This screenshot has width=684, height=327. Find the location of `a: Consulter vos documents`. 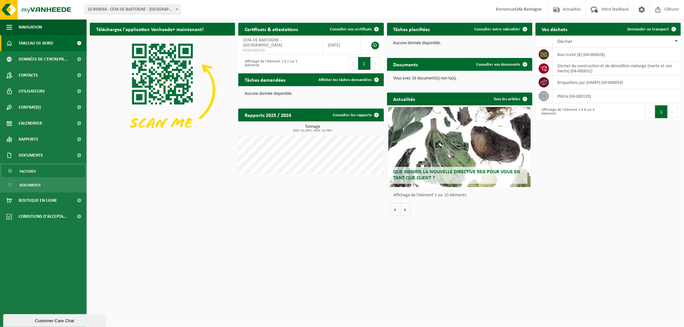

a: Consulter vos documents is located at coordinates (501, 64).